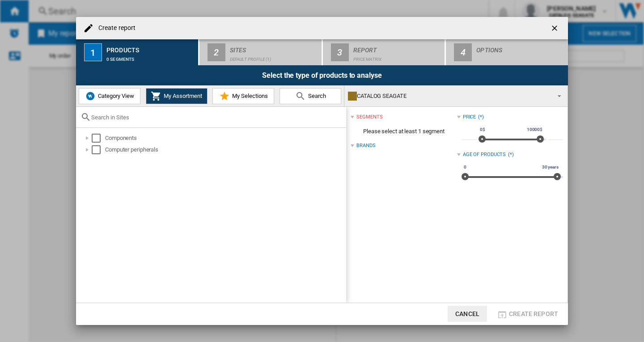 This screenshot has height=342, width=644. I want to click on span: Search, so click(316, 96).